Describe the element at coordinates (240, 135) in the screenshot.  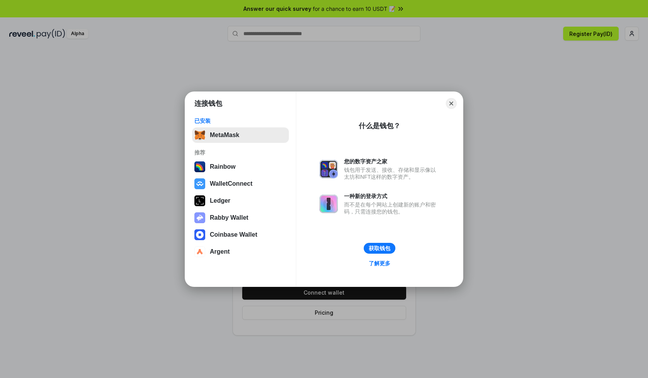
I see `button: MetaMask` at that location.